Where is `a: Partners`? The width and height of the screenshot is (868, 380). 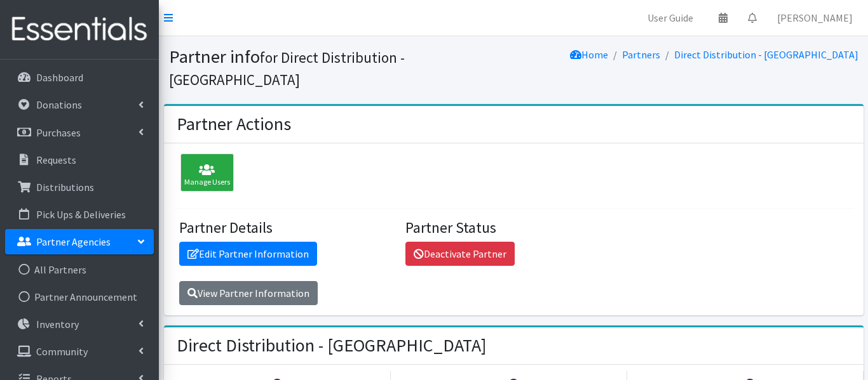
a: Partners is located at coordinates (641, 55).